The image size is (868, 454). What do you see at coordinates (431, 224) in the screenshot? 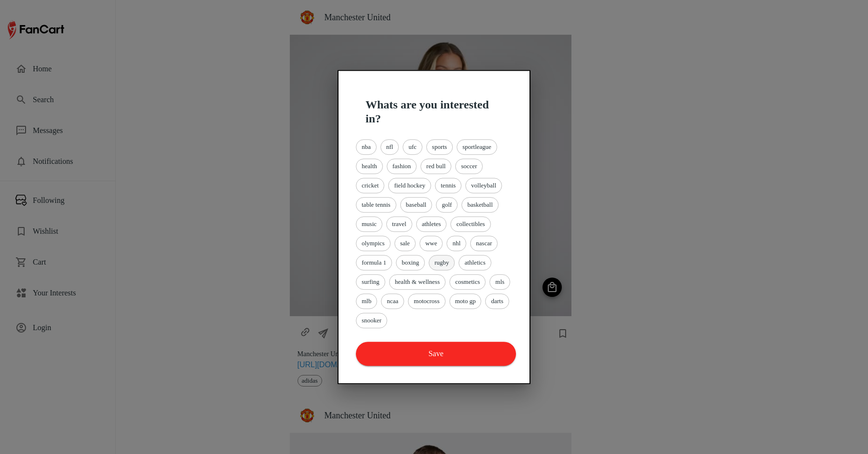
I see `div: athletes` at bounding box center [431, 224].